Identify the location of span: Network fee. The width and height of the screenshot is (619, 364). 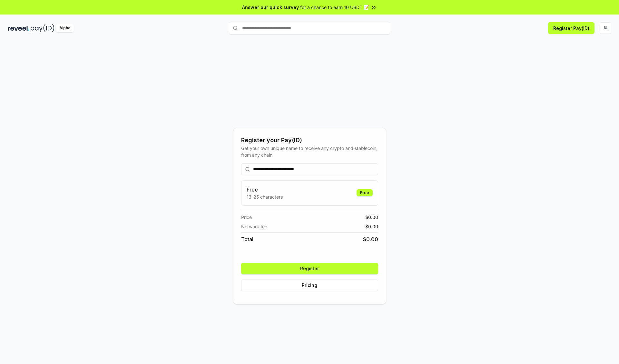
(254, 226).